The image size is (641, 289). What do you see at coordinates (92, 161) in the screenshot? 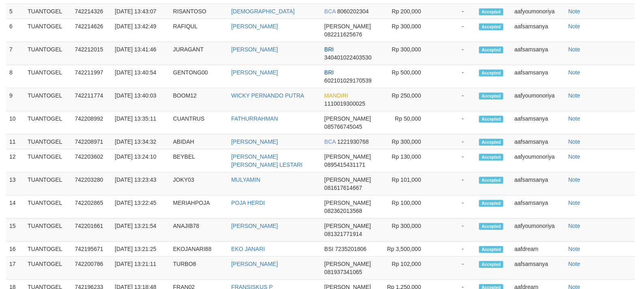
I see `td: 742203602` at bounding box center [92, 161].